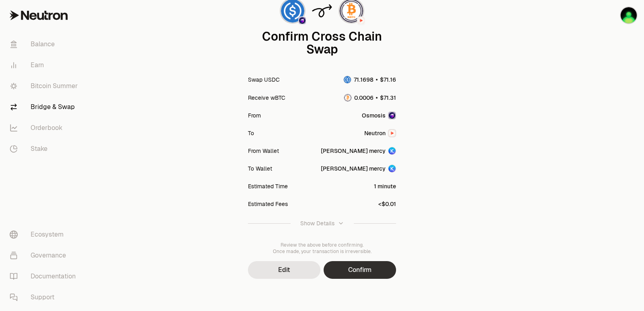 This screenshot has width=644, height=311. I want to click on div: Receive wBTC, so click(266, 98).